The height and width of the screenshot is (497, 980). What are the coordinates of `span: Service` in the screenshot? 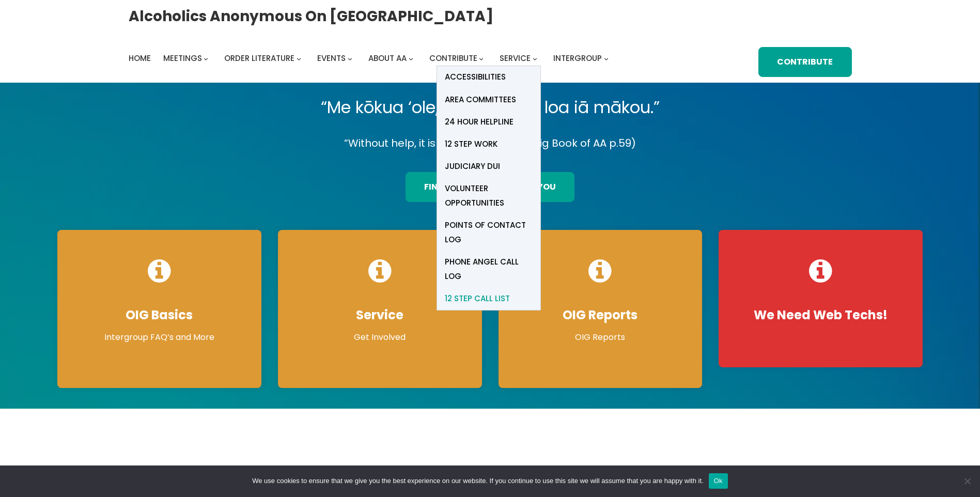 It's located at (515, 58).